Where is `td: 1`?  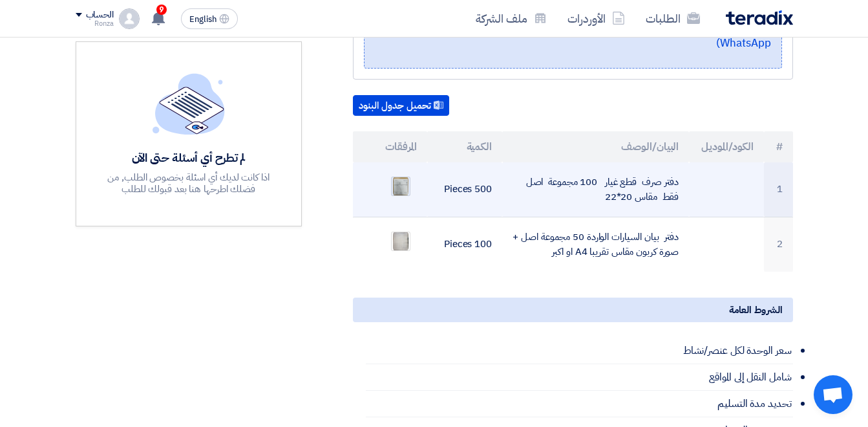 td: 1 is located at coordinates (779, 190).